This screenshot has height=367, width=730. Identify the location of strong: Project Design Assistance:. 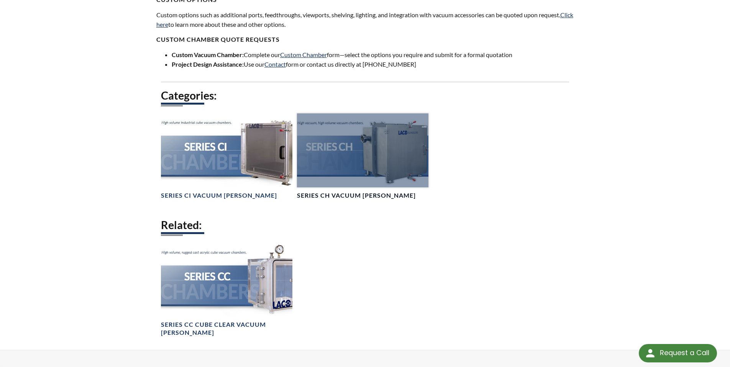
(208, 64).